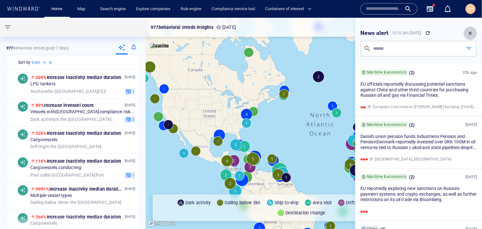  What do you see at coordinates (57, 9) in the screenshot?
I see `button: Home` at bounding box center [57, 9].